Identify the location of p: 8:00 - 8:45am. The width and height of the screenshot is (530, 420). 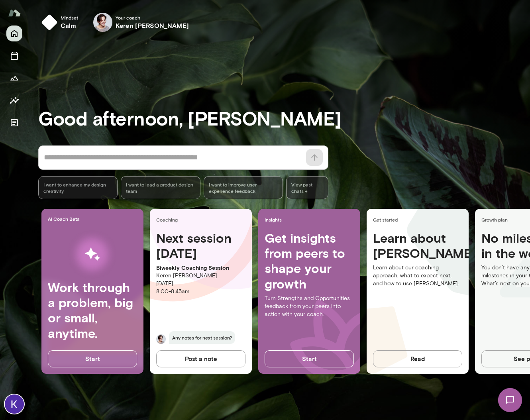
(201, 292).